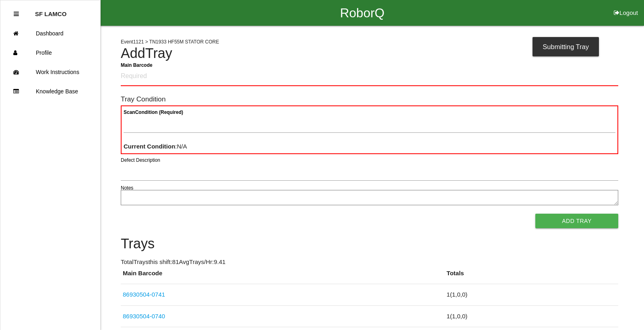  Describe the element at coordinates (577, 221) in the screenshot. I see `button: Add Tray` at that location.